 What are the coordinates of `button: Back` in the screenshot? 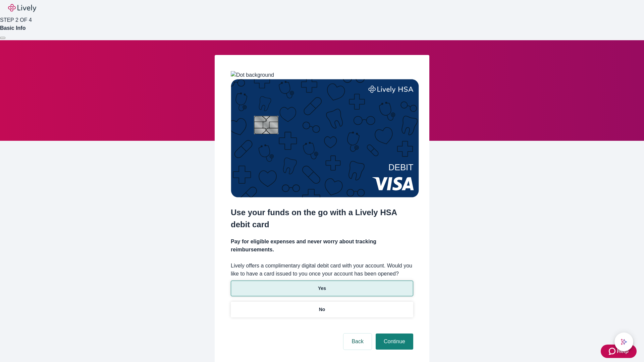 It's located at (358, 342).